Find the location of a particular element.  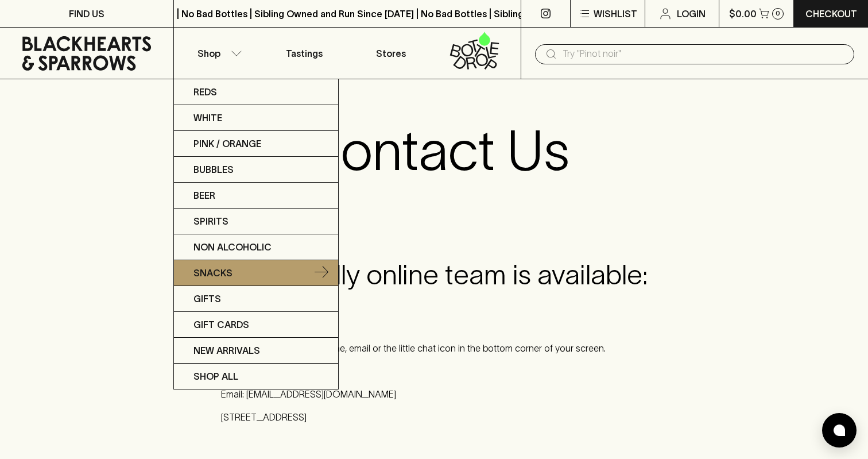

a: Gift Cards is located at coordinates (256, 325).